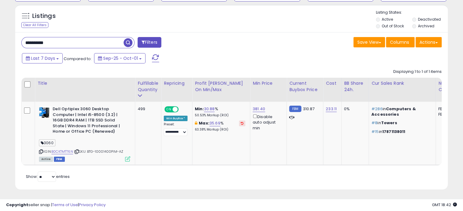 The image size is (463, 211). Describe the element at coordinates (220, 130) in the screenshot. I see `p: 63.38% Markup (ROI)` at that location.